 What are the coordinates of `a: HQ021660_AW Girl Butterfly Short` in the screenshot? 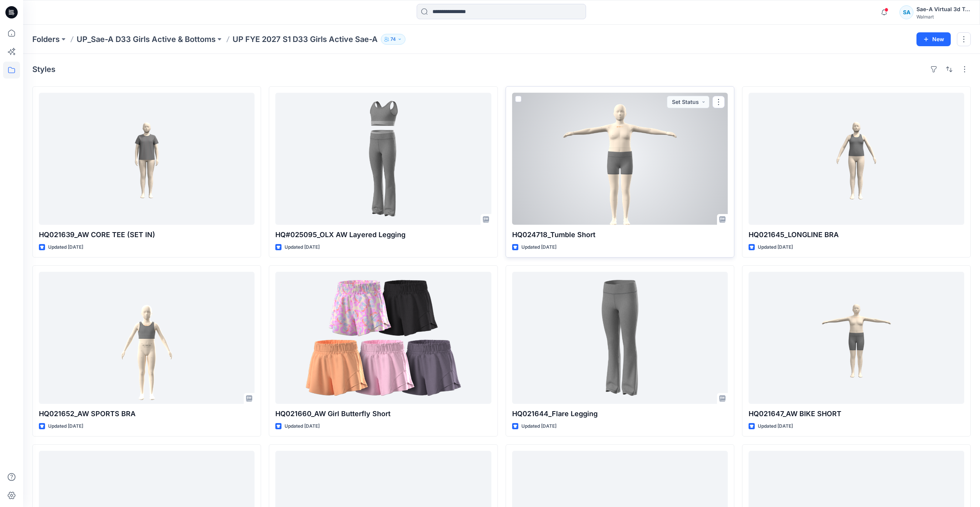 It's located at (383, 337).